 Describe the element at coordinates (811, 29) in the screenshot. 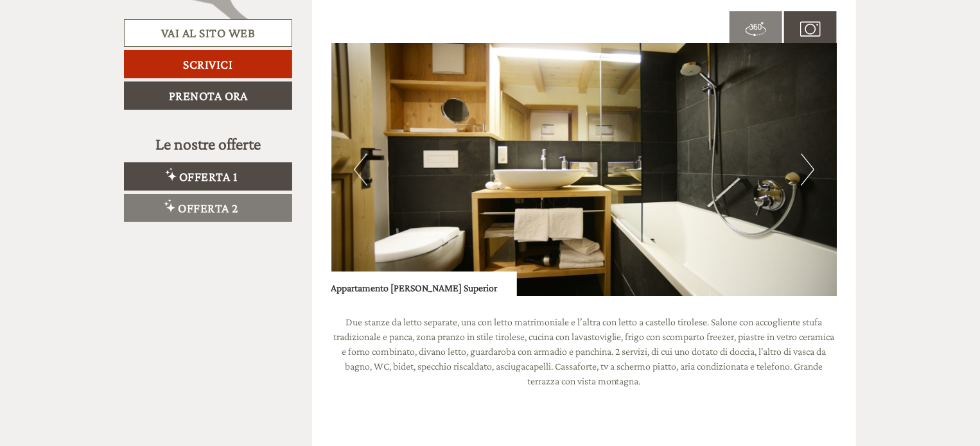

I see `img: camera.svg` at that location.